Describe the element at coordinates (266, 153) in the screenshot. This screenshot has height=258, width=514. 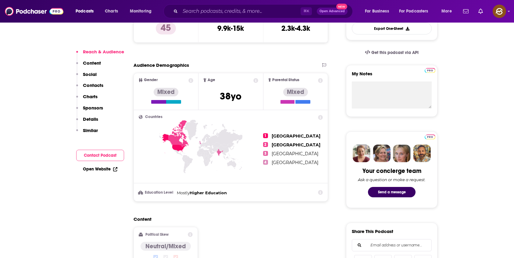
I see `span: 3` at that location.